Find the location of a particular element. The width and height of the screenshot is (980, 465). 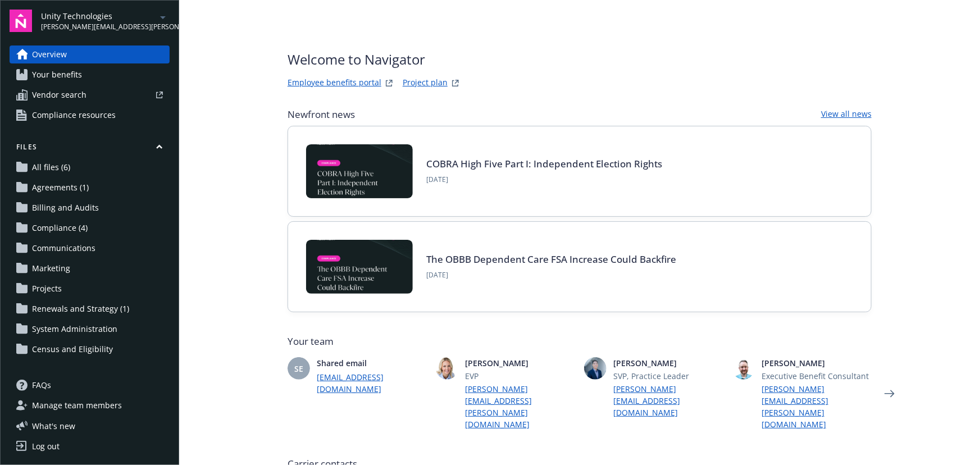

span: What ' s new is located at coordinates (54, 426).